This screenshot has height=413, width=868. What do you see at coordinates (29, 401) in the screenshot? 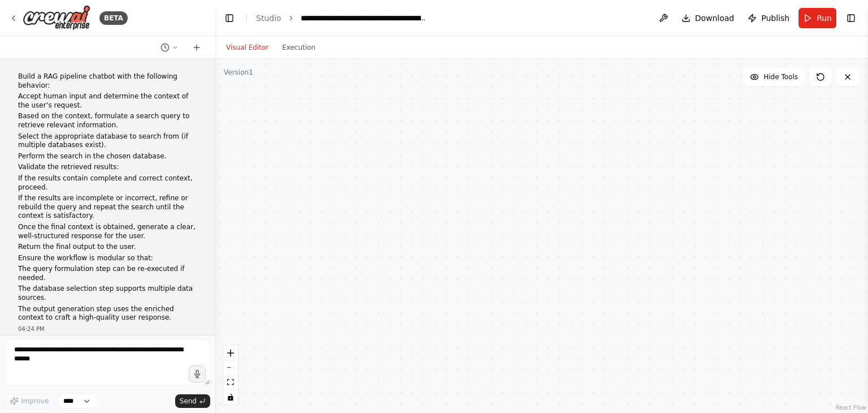
I see `button: Improve` at bounding box center [29, 401].